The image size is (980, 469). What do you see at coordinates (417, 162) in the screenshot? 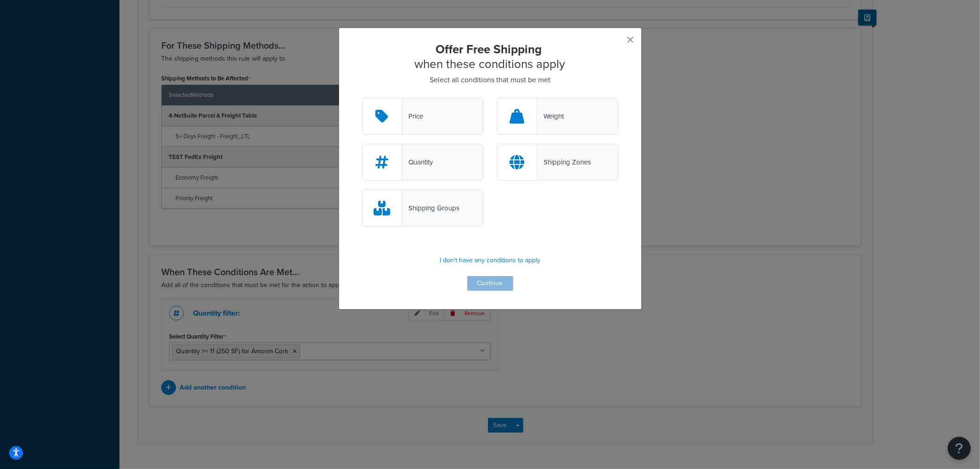
I see `div: Quantity` at bounding box center [417, 162].